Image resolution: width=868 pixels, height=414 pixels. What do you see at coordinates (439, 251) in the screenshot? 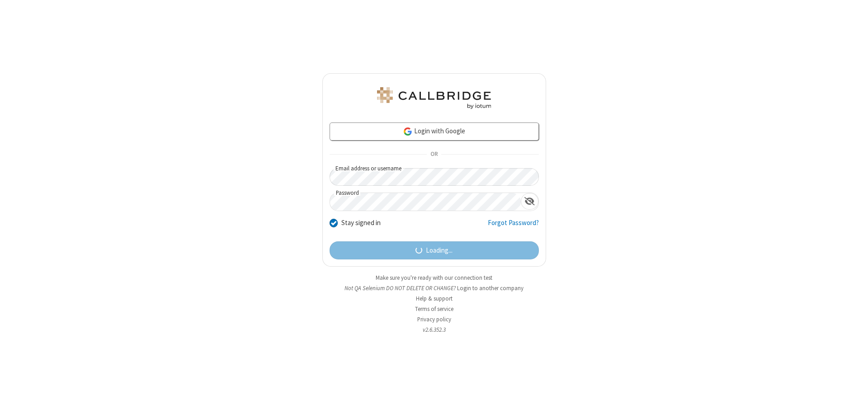
I see `span: Loading...` at bounding box center [439, 251].